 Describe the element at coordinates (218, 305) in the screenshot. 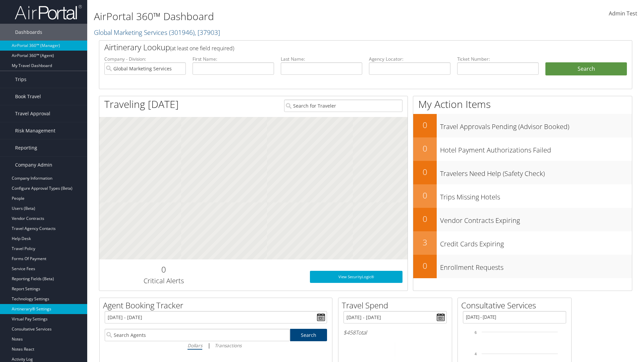

I see `h2: Agent Booking Tracker` at that location.